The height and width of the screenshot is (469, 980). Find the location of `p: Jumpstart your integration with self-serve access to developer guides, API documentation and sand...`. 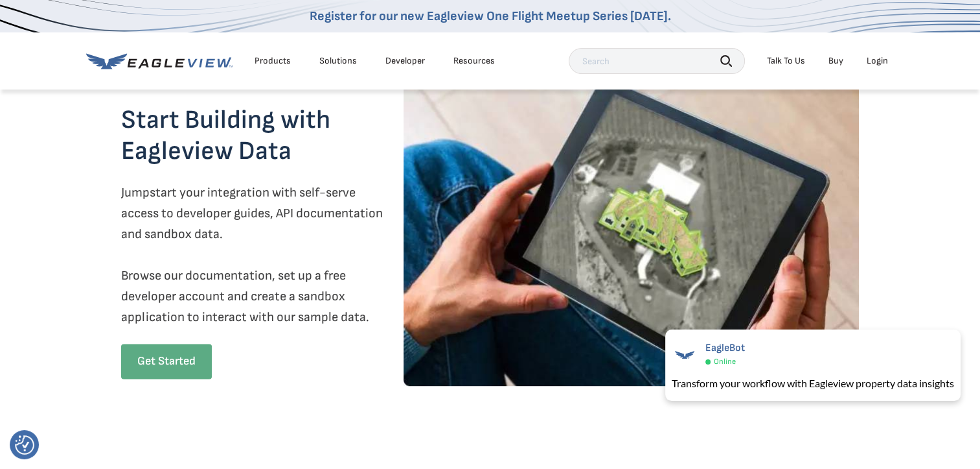

p: Jumpstart your integration with self-serve access to developer guides, API documentation and sand... is located at coordinates (253, 255).